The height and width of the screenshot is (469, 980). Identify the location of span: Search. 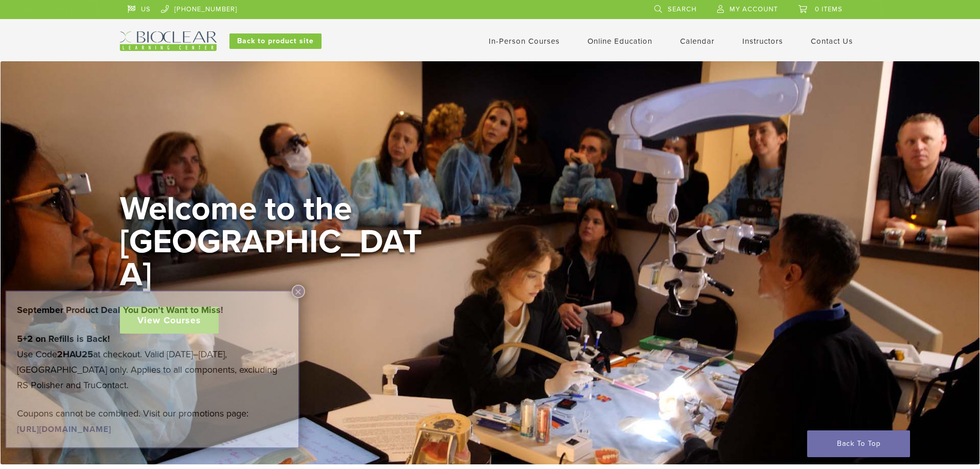
(682, 9).